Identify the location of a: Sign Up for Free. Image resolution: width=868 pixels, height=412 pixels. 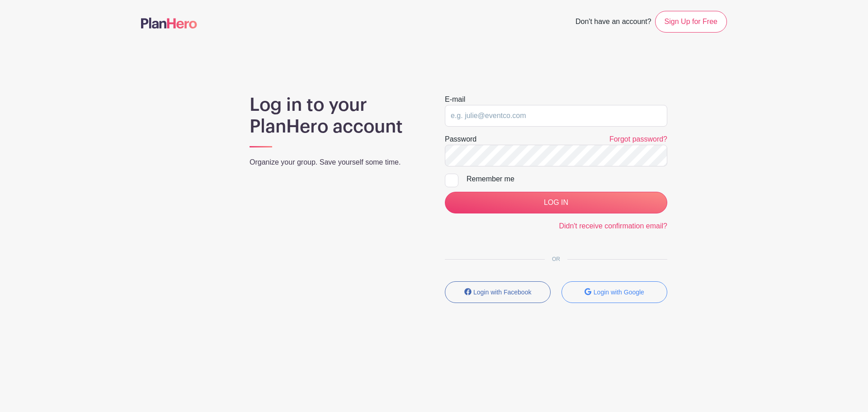
(691, 22).